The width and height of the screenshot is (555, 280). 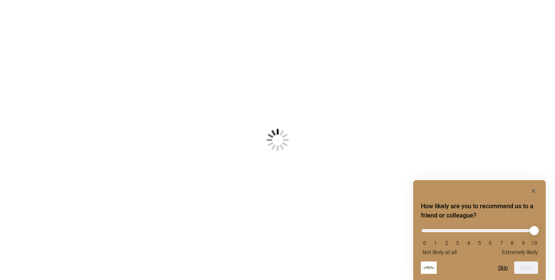 What do you see at coordinates (534, 243) in the screenshot?
I see `li: 10` at bounding box center [534, 243].